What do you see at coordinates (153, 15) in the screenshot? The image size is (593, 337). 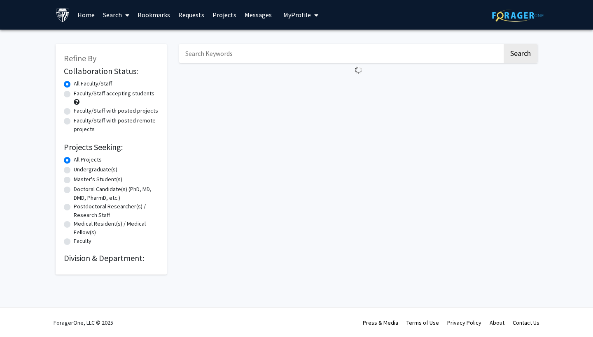 I see `a: Bookmarks` at bounding box center [153, 15].